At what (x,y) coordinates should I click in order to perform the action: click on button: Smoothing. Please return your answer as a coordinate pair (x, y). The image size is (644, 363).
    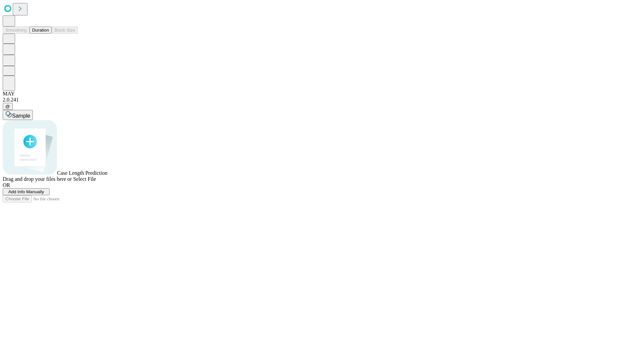
    Looking at the image, I should click on (16, 30).